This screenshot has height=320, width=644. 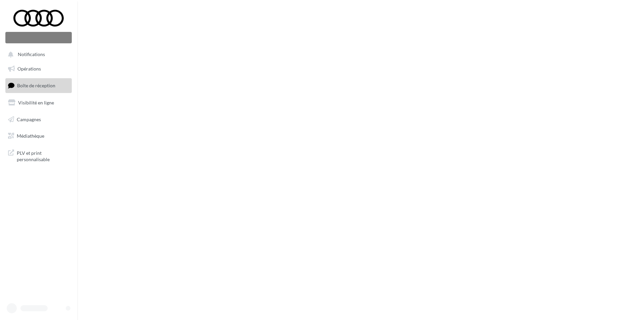 What do you see at coordinates (43, 155) in the screenshot?
I see `span: PLV et print personnalisable` at bounding box center [43, 155].